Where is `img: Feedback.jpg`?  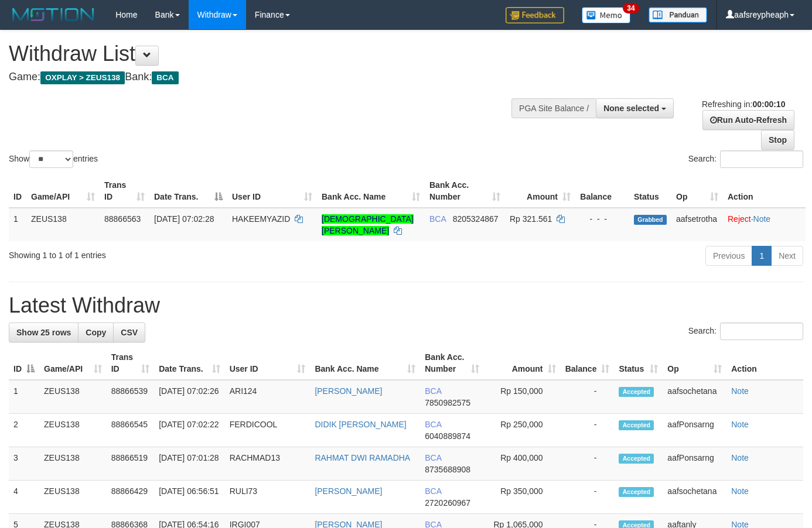 img: Feedback.jpg is located at coordinates (535, 15).